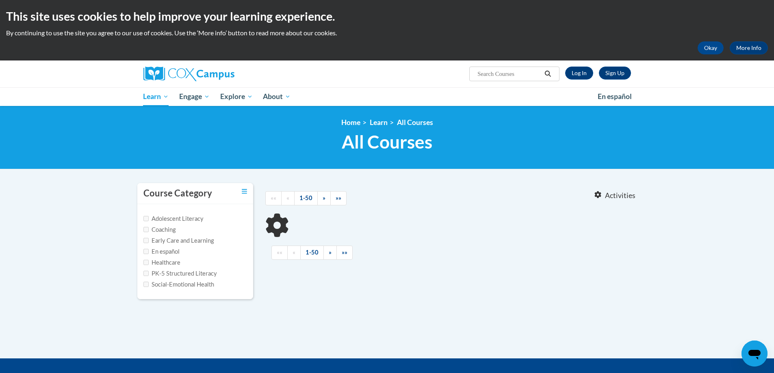  I want to click on span: Activities, so click(620, 196).